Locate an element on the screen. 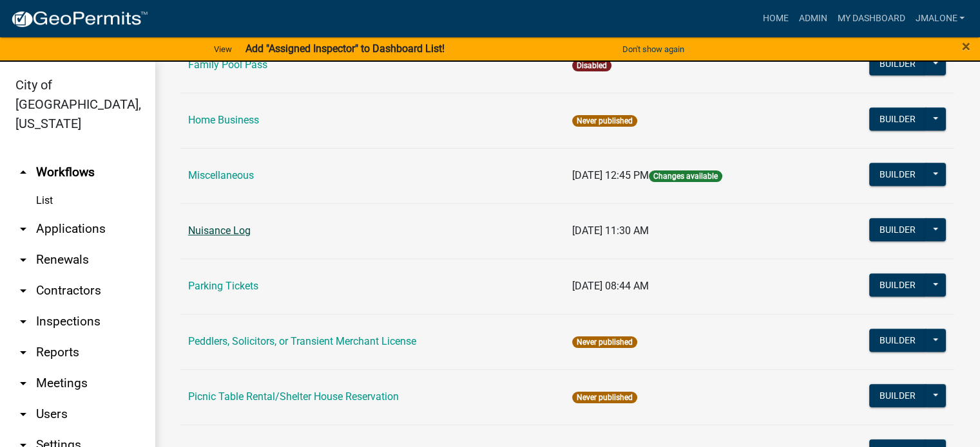 The height and width of the screenshot is (447, 980). a: Picnic Table Rental/Shelter House Reservation is located at coordinates (293, 397).